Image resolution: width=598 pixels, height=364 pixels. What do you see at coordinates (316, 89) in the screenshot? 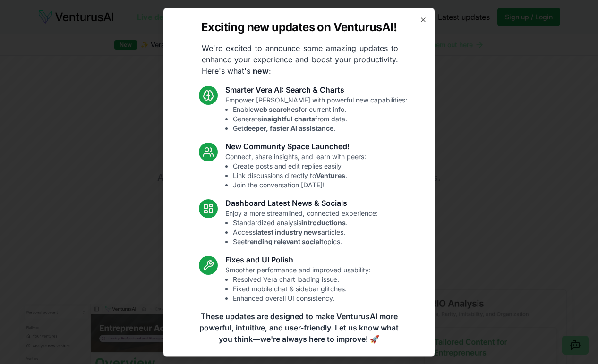
I see `h3: Smarter Vera AI: Search & Charts` at bounding box center [316, 89].